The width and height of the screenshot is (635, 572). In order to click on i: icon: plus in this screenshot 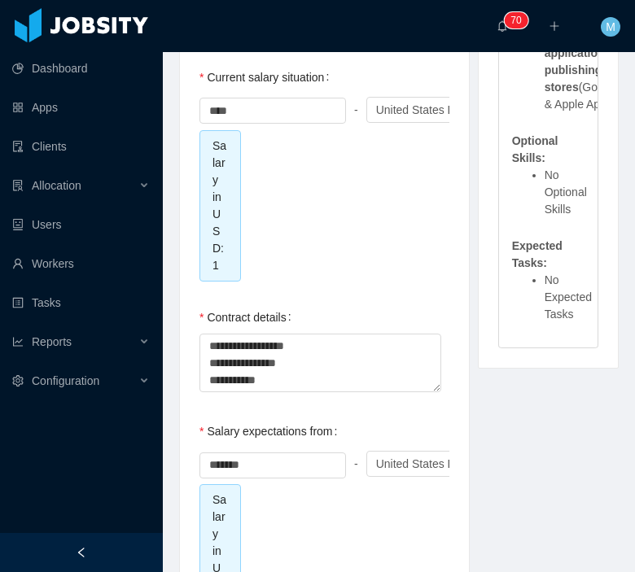, I will do `click(554, 26)`.